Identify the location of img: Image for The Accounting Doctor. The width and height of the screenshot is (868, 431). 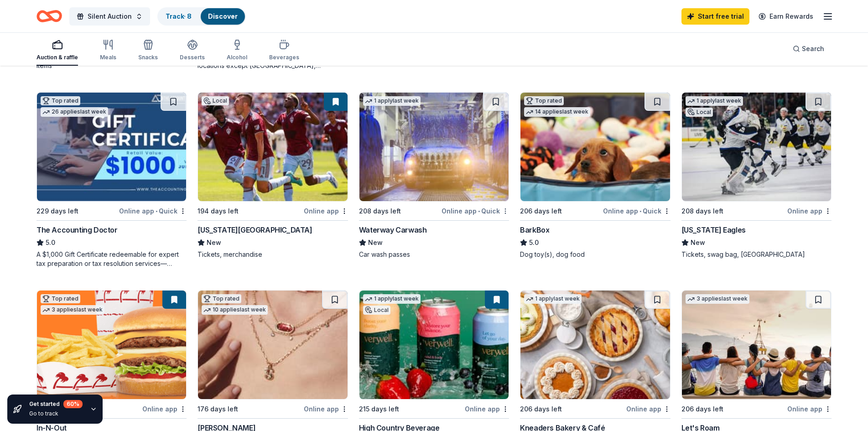
(111, 147).